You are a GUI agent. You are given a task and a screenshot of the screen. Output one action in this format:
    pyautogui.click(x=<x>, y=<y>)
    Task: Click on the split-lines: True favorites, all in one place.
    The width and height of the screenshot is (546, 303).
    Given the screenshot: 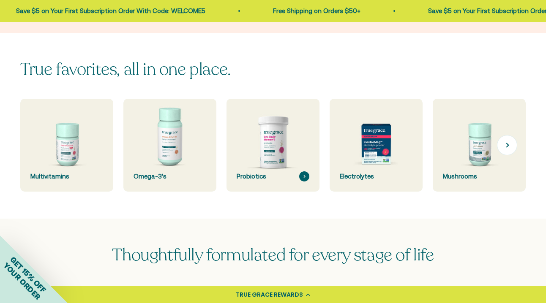 What is the action you would take?
    pyautogui.click(x=125, y=69)
    